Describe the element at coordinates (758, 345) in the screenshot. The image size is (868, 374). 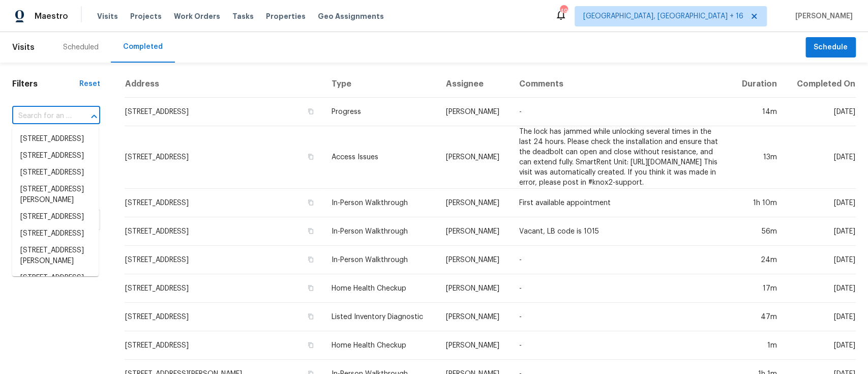
I see `td: 1m` at that location.